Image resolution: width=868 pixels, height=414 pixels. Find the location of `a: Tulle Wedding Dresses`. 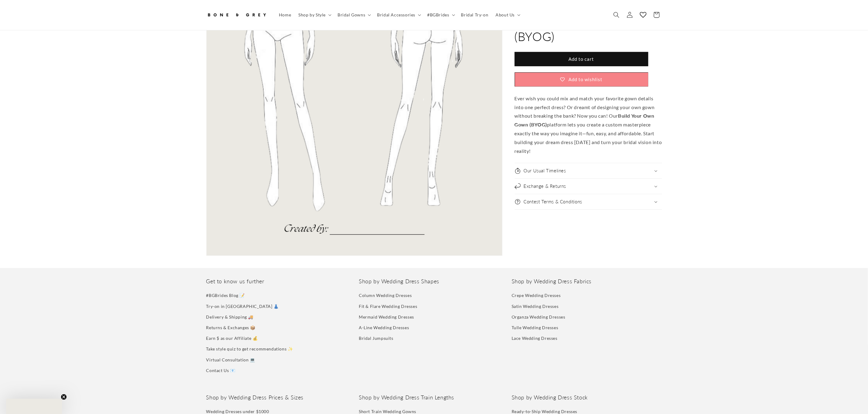

a: Tulle Wedding Dresses is located at coordinates (535, 327).